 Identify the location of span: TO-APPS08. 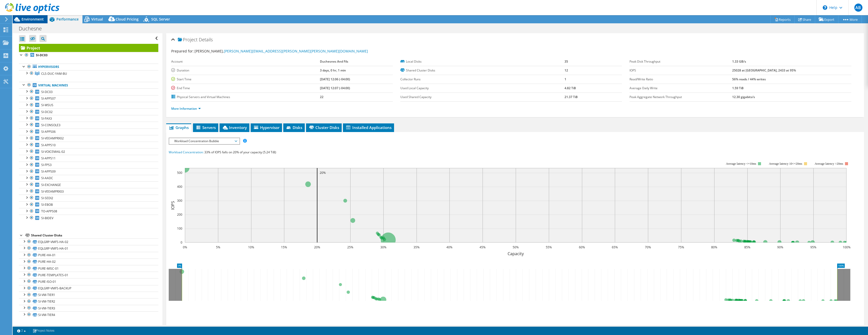
(49, 211).